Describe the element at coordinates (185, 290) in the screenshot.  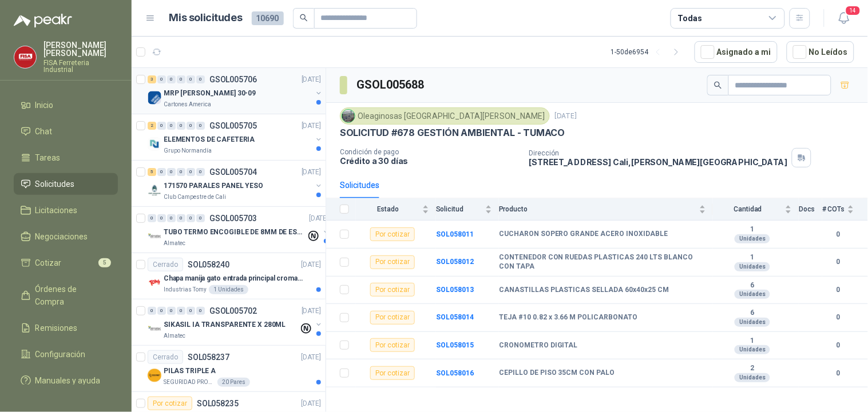
I see `p: Industrias Tomy` at that location.